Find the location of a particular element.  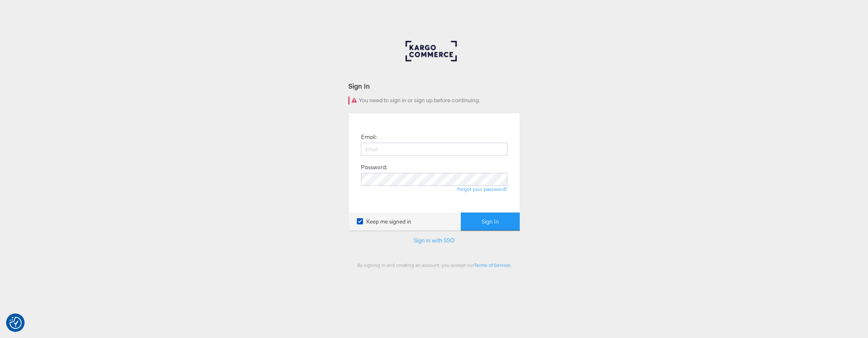

a: Terms of Service is located at coordinates (492, 265).